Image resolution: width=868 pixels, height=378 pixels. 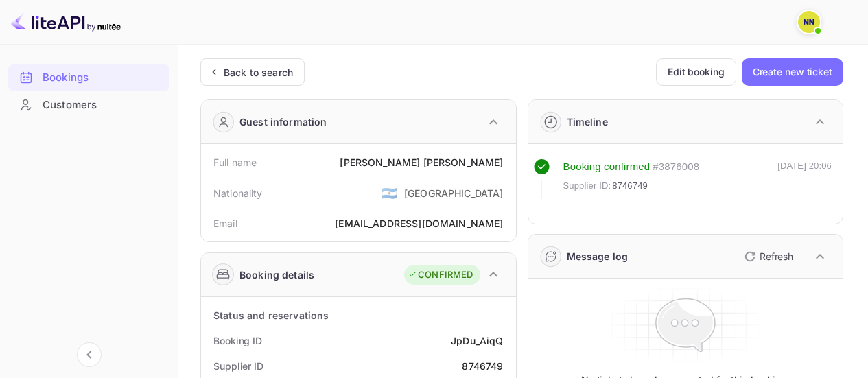 I want to click on button: Create new ticket, so click(x=793, y=72).